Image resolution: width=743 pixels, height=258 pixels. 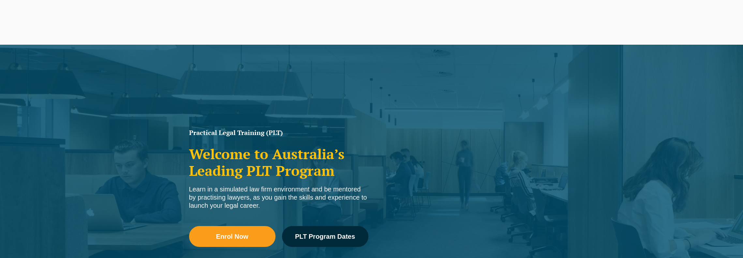 What do you see at coordinates (279, 197) in the screenshot?
I see `div: Learn in a simulated law firm environment and be mentored by practising lawyers, as you gain the ...` at bounding box center [279, 197].